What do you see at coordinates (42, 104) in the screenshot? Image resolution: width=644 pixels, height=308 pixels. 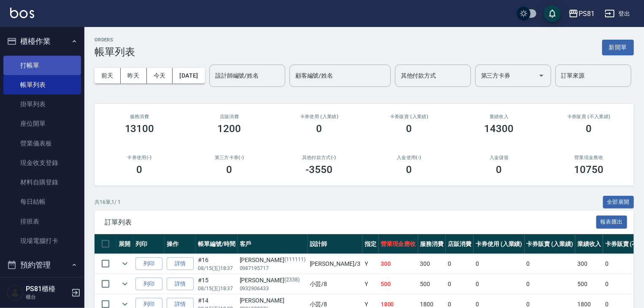 I see `a: 掛單列表` at bounding box center [42, 104].